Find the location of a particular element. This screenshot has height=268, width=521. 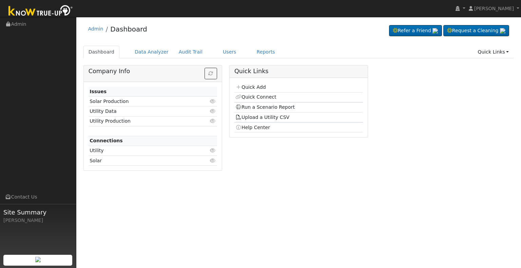

td: Utility Data is located at coordinates (142, 111).